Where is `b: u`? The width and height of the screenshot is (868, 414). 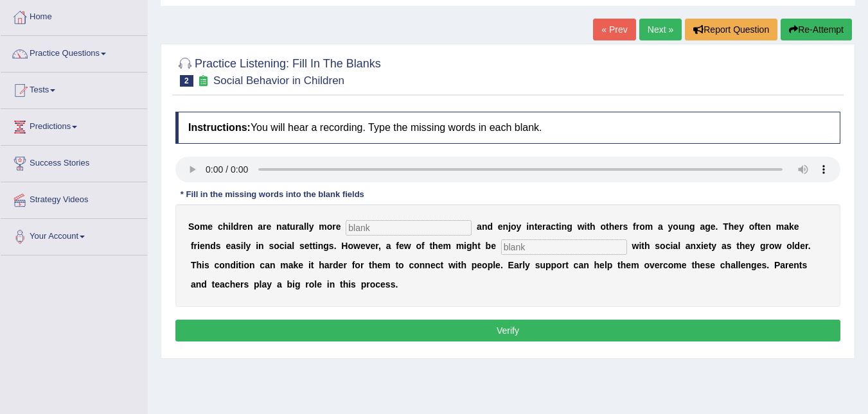 b: u is located at coordinates (542, 266).